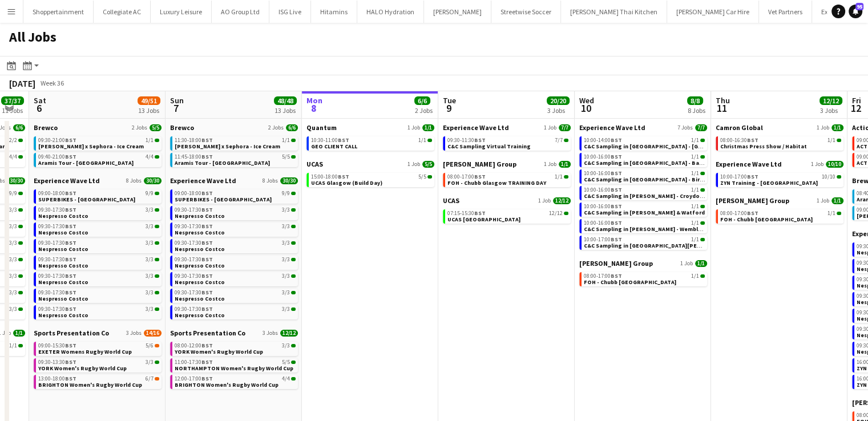  Describe the element at coordinates (855, 12) in the screenshot. I see `a: 95` at that location.